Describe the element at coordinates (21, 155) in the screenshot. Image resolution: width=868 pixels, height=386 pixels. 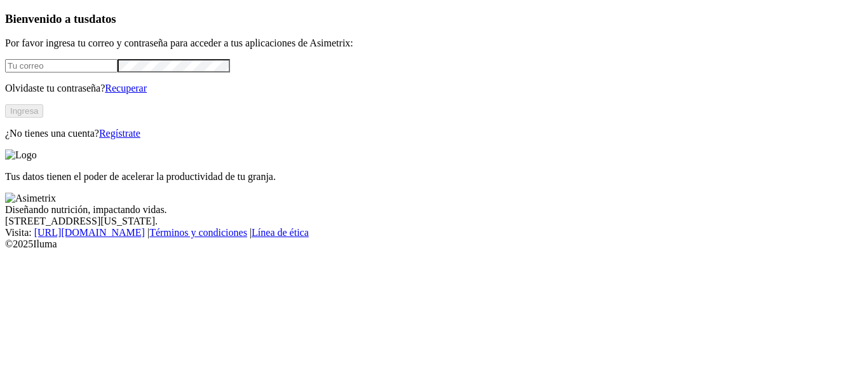
I see `img: Logo` at that location.